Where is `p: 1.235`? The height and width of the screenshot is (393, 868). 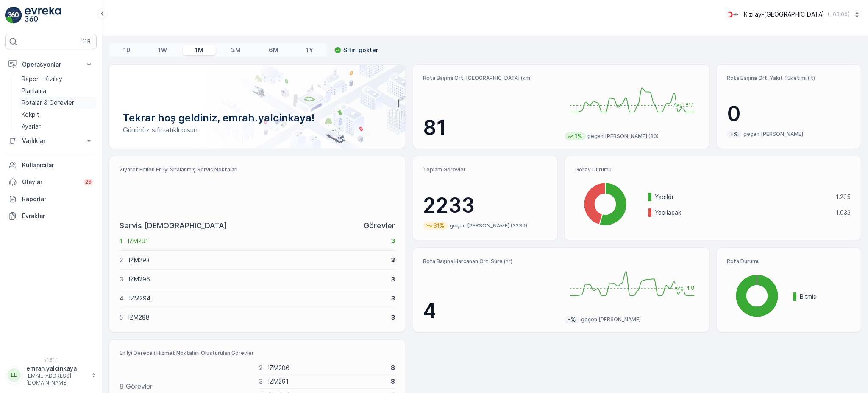 p: 1.235 is located at coordinates (843, 197).